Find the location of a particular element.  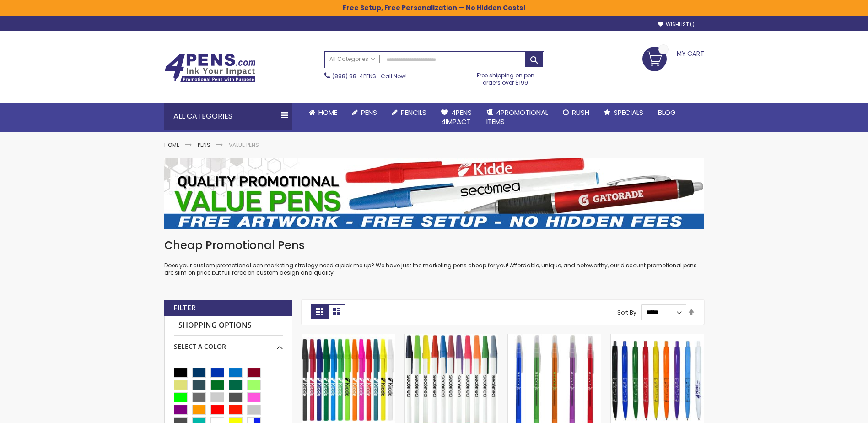

span: Rush is located at coordinates (581, 112).